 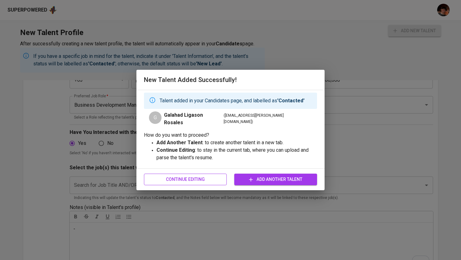 What do you see at coordinates (237, 154) in the screenshot?
I see `p: : to stay in the current tab, where you can upload and parse the talent's resume.` at bounding box center [237, 154].